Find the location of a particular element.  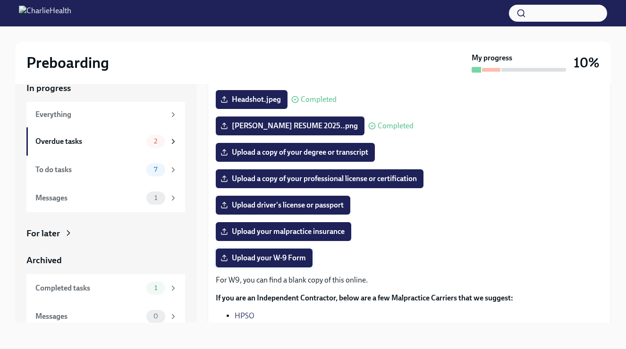

div: To do tasks is located at coordinates (89, 170).